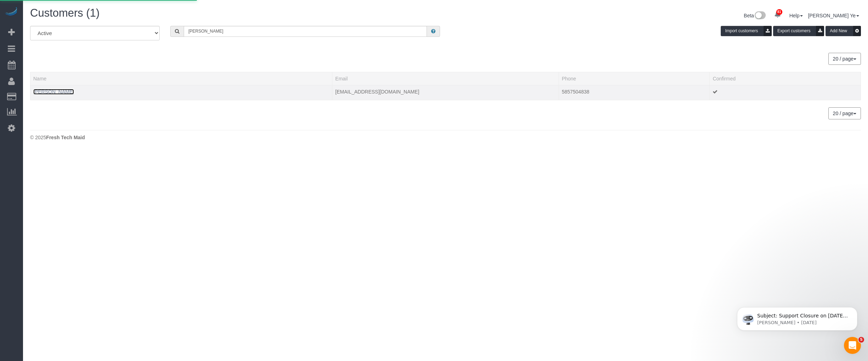  I want to click on a: Automaid Logo, so click(11, 12).